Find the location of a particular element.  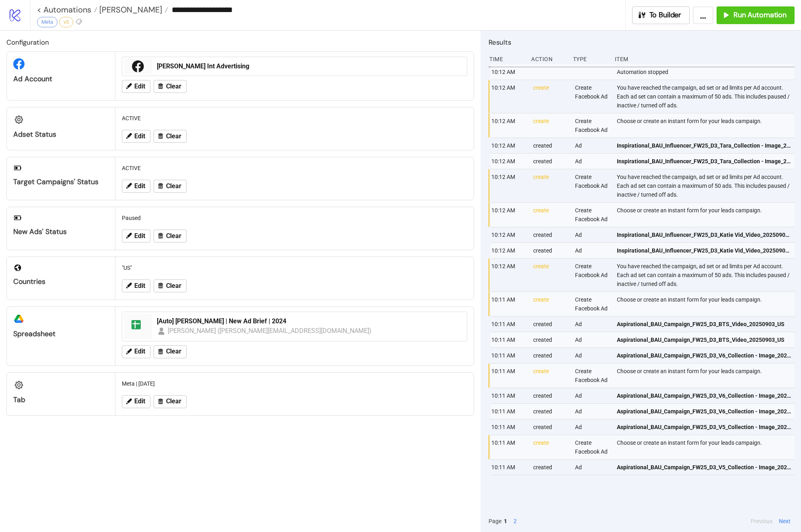

button: 1 is located at coordinates (505, 521).